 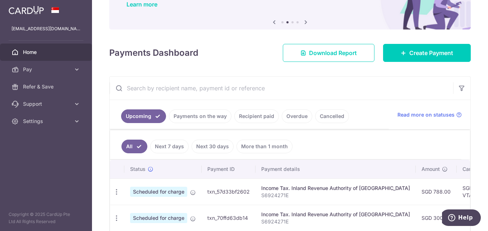 What do you see at coordinates (154, 53) in the screenshot?
I see `h4: Payments Dashboard` at bounding box center [154, 53].